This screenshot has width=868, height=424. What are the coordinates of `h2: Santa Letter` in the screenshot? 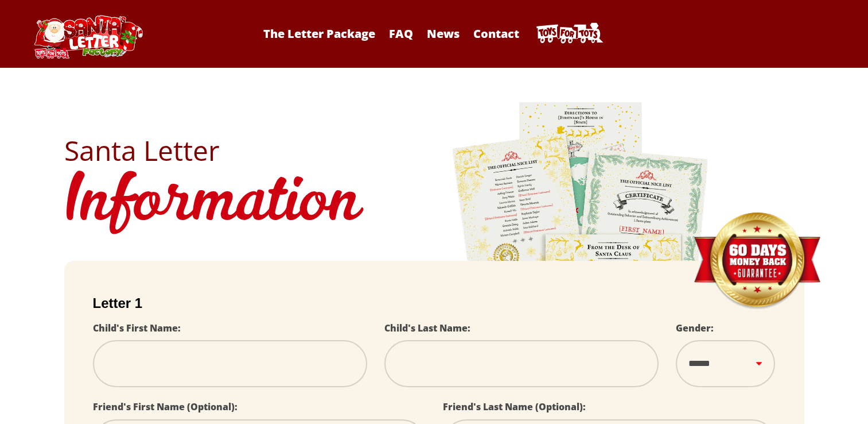 It's located at (434, 150).